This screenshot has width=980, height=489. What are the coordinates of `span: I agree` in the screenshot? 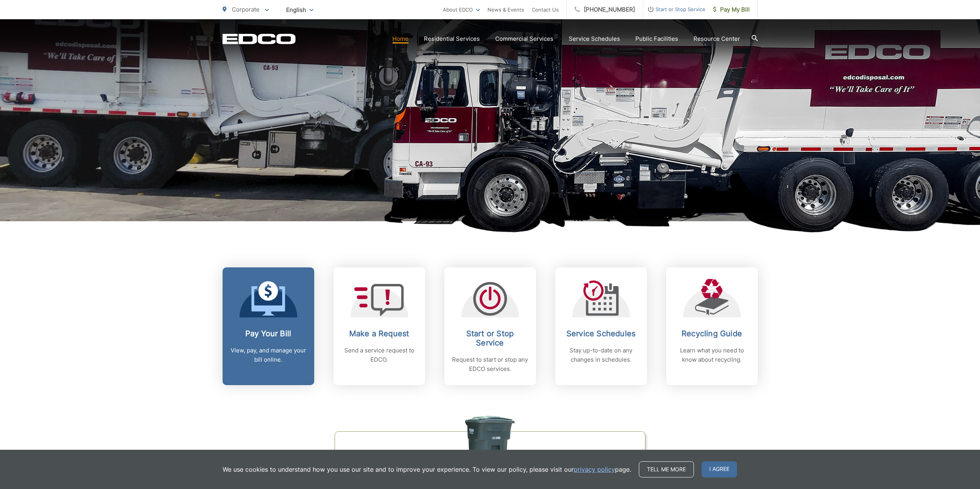 It's located at (719, 469).